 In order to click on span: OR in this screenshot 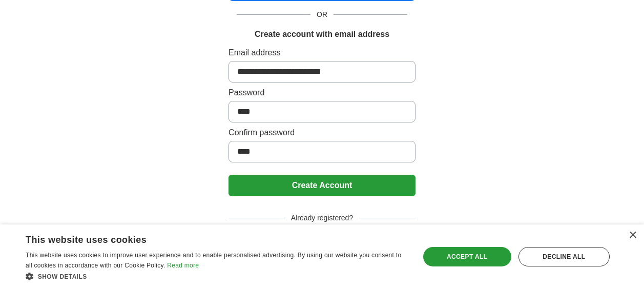, I will do `click(322, 15)`.